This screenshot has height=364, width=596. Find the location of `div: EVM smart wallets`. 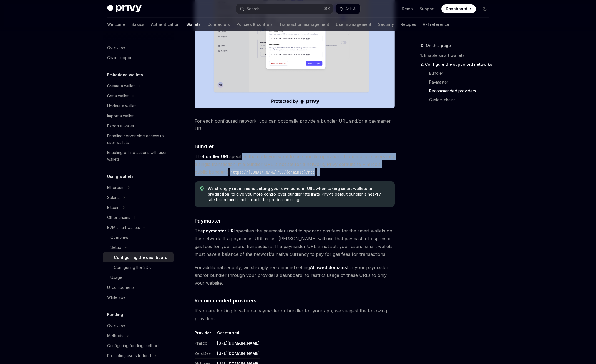

div: EVM smart wallets is located at coordinates (123, 228).